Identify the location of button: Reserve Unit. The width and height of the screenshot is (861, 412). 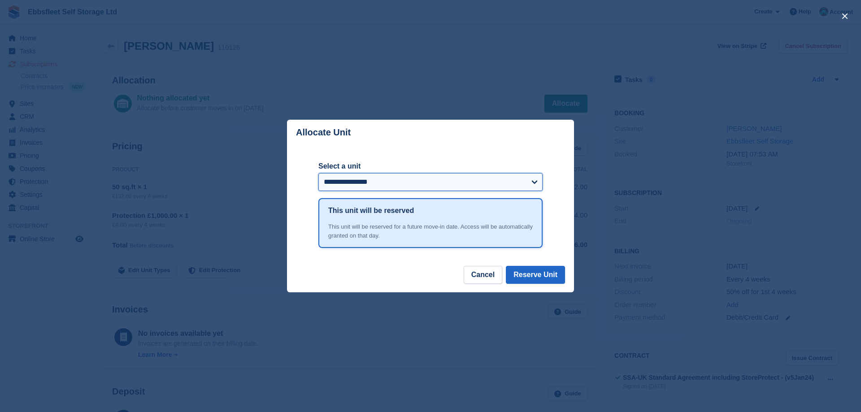
(535, 275).